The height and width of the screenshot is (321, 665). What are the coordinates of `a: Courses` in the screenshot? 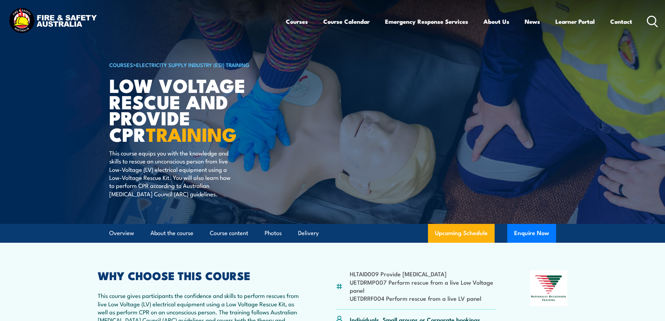 It's located at (297, 21).